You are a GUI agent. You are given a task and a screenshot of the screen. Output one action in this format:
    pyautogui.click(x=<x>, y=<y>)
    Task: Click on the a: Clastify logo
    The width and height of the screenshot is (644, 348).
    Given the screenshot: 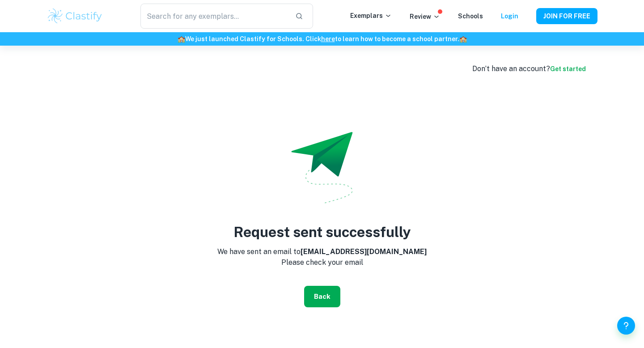 What is the action you would take?
    pyautogui.click(x=74, y=16)
    